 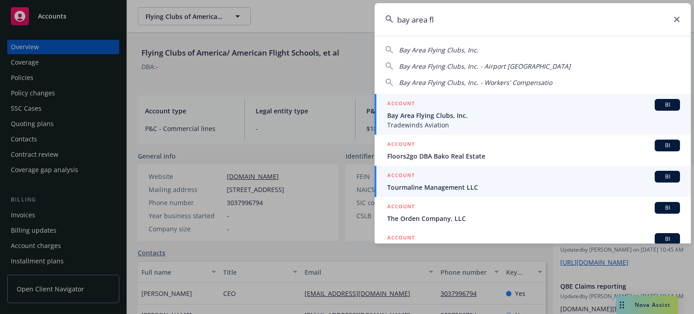 I want to click on a: ACCOUNTBITourmaline Management LLC, so click(x=533, y=181).